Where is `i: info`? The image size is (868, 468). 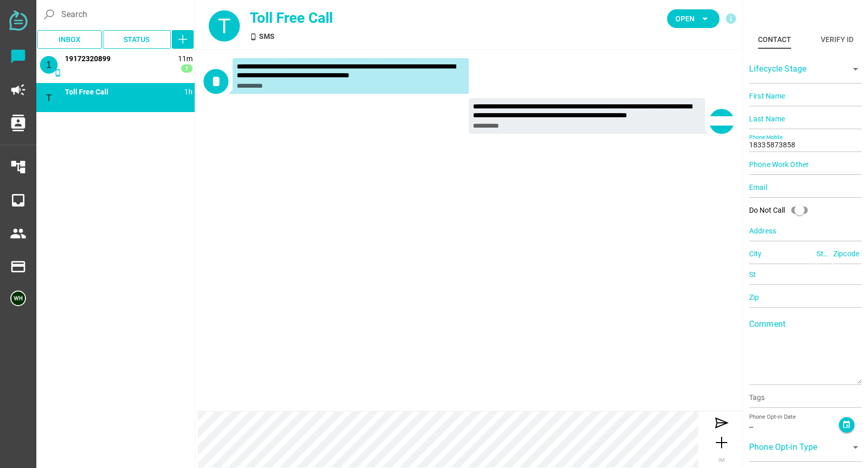
i: info is located at coordinates (731, 19).